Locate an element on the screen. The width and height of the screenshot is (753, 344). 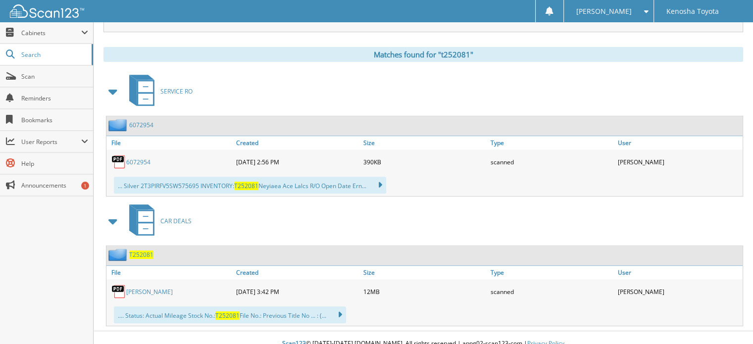
span: User Reports is located at coordinates (51, 142).